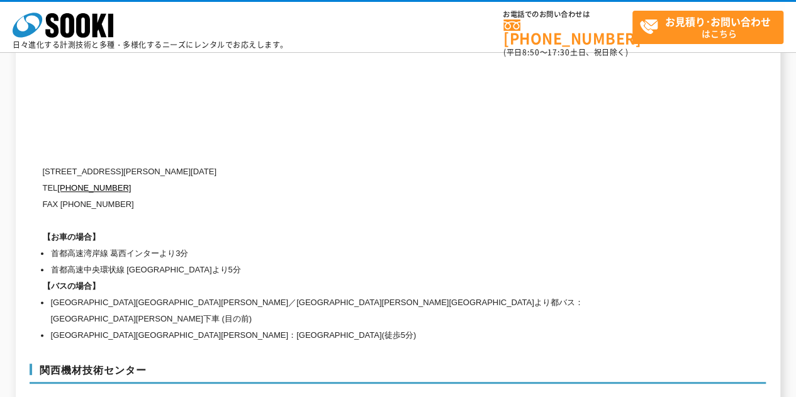  Describe the element at coordinates (344, 286) in the screenshot. I see `h1: 【バスの場合】` at that location.